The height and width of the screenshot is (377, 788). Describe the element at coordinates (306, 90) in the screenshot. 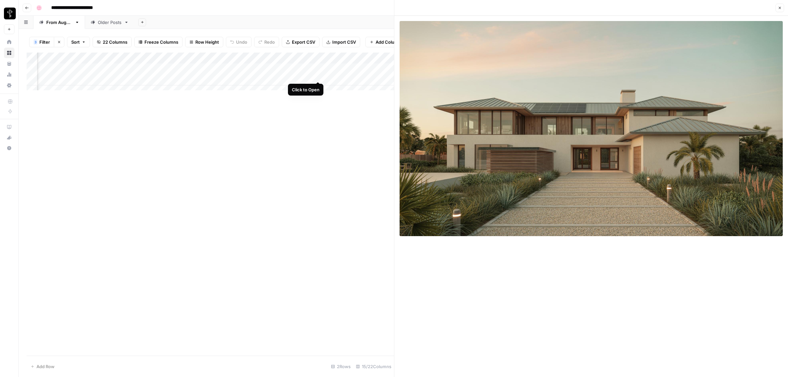

I see `div: Click to Open` at that location.